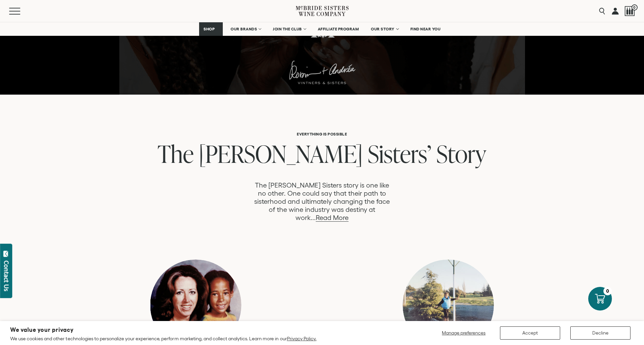  I want to click on h6: Everything is Possible, so click(322, 134).